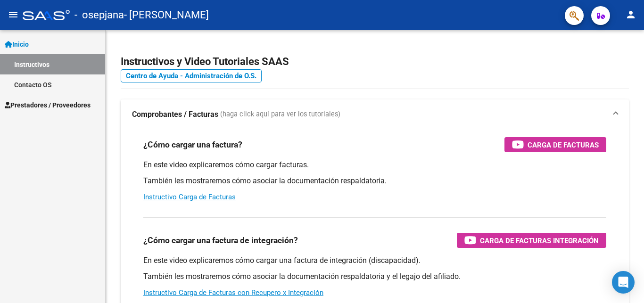 The height and width of the screenshot is (303, 644). I want to click on strong: Comprobantes / Facturas, so click(175, 115).